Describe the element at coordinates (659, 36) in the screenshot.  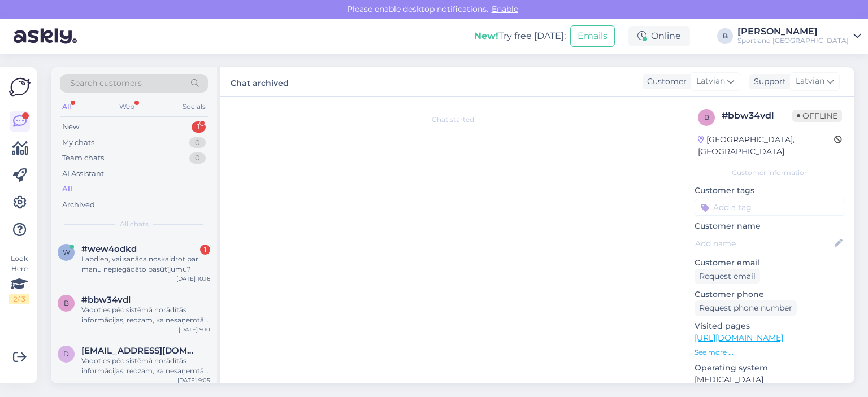
I see `div: Online` at that location.